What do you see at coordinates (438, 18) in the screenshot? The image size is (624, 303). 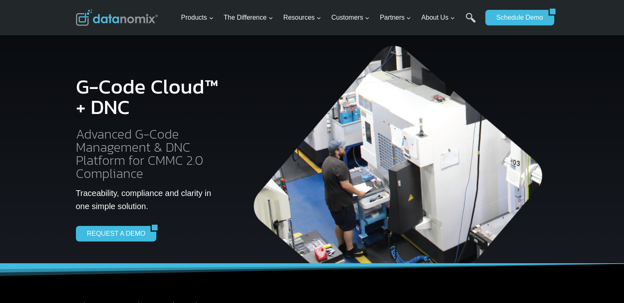 I see `span: About Us` at bounding box center [438, 18].